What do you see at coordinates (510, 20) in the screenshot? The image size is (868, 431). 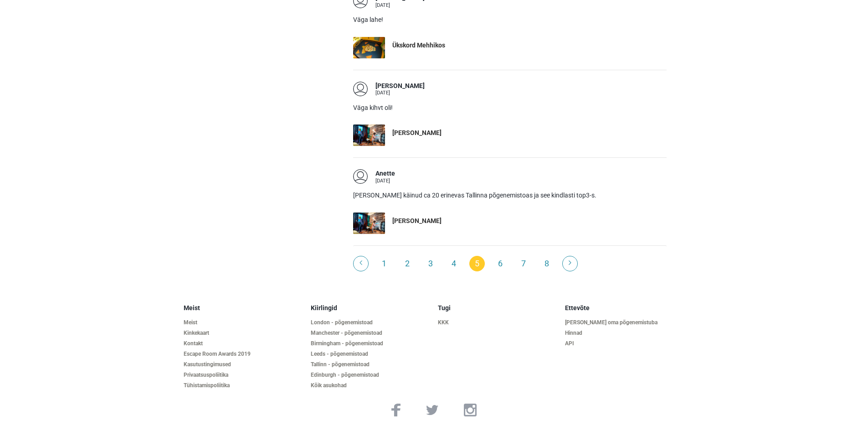 I see `p: Väga lahe!` at bounding box center [510, 20].